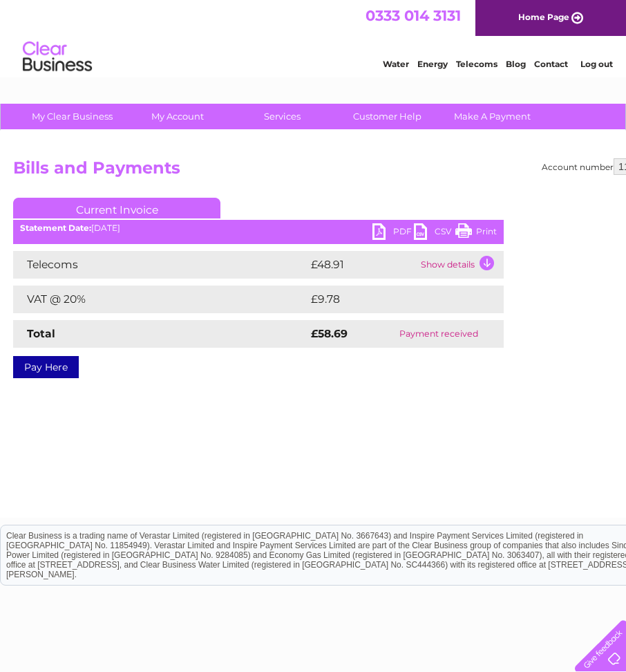 Image resolution: width=626 pixels, height=672 pixels. What do you see at coordinates (72, 116) in the screenshot?
I see `a: My Clear Business` at bounding box center [72, 116].